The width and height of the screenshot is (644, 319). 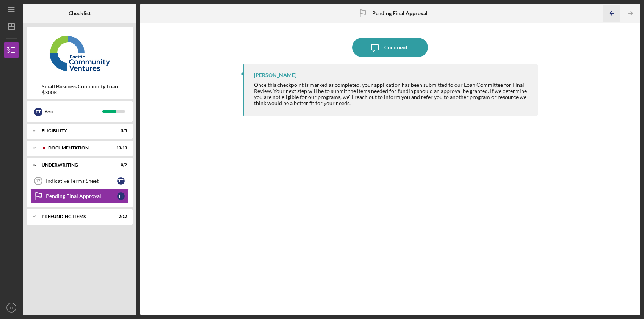 I want to click on div: Comment, so click(x=396, y=48).